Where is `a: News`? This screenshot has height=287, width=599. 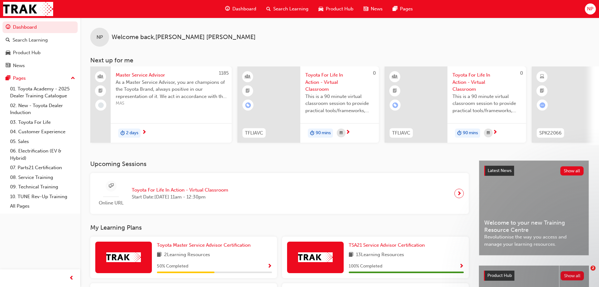 a: News is located at coordinates (40, 65).